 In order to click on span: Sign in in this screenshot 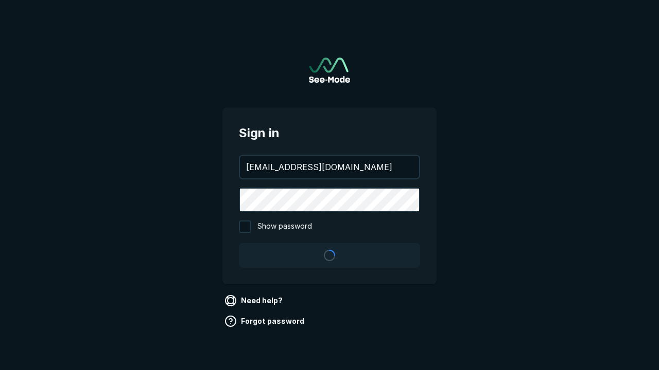, I will do `click(329, 133)`.